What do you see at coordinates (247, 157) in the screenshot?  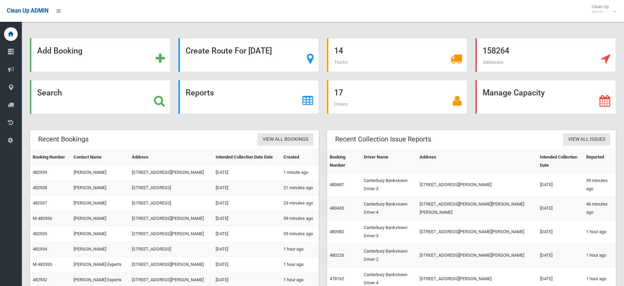 I see `th: Intended Collection Date Date` at bounding box center [247, 157].